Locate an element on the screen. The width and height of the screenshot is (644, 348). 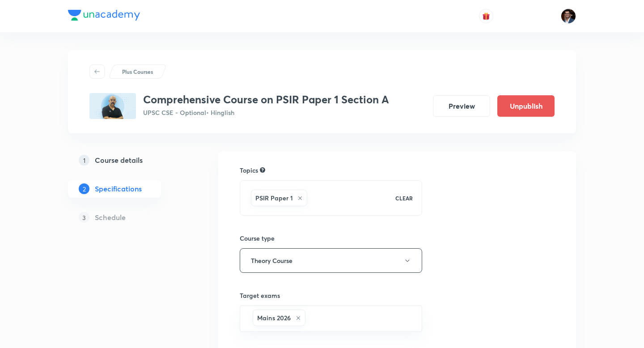
img: Amber Nigam is located at coordinates (569, 16).